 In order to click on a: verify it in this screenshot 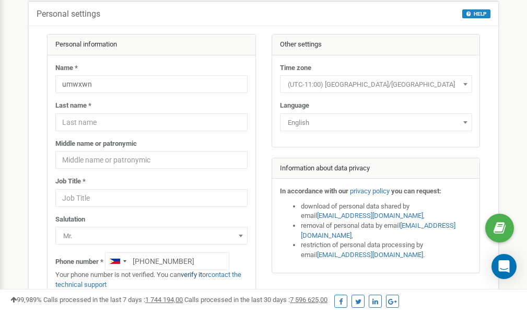, I will do `click(191, 274)`.